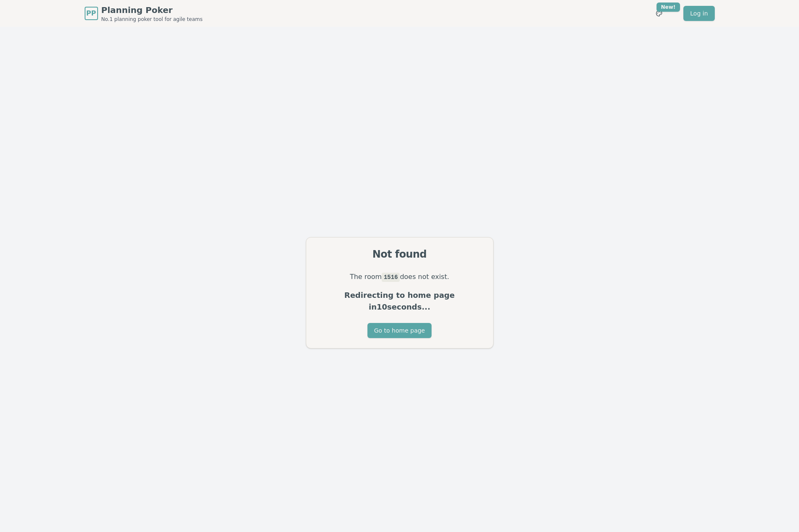  Describe the element at coordinates (699, 13) in the screenshot. I see `a: Log in` at that location.